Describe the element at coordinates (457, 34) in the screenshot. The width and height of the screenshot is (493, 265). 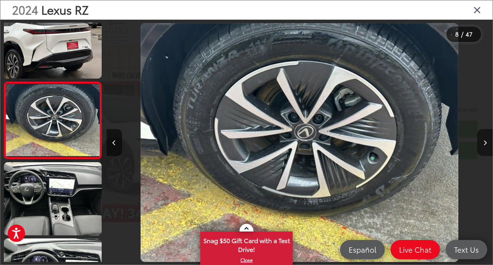
I see `span: 8` at that location.